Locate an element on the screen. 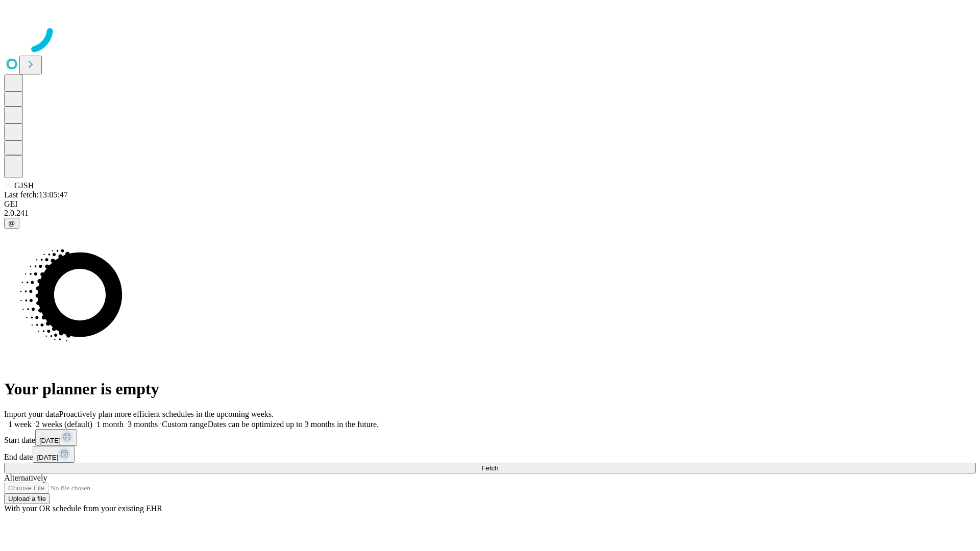 The height and width of the screenshot is (551, 980). span: With your OR schedule from your existing EHR is located at coordinates (83, 508).